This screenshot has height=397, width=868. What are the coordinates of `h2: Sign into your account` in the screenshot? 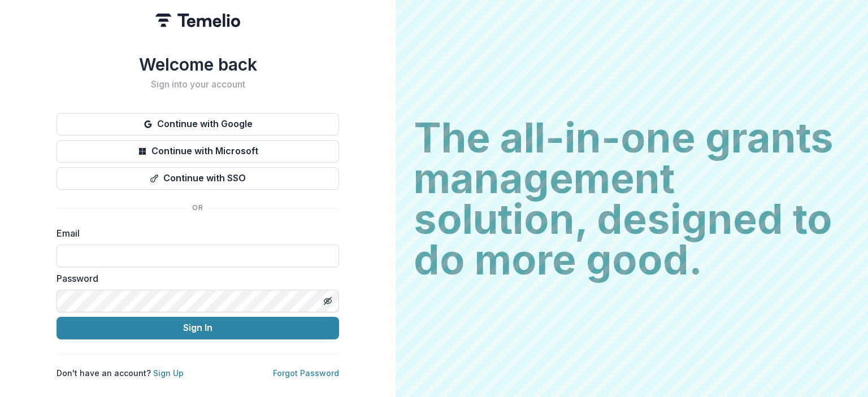 It's located at (198, 84).